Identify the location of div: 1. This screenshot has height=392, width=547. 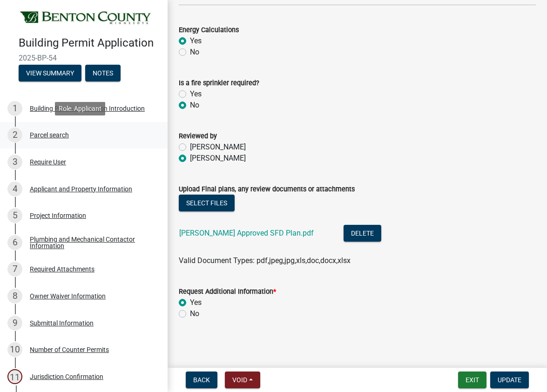
(15, 109).